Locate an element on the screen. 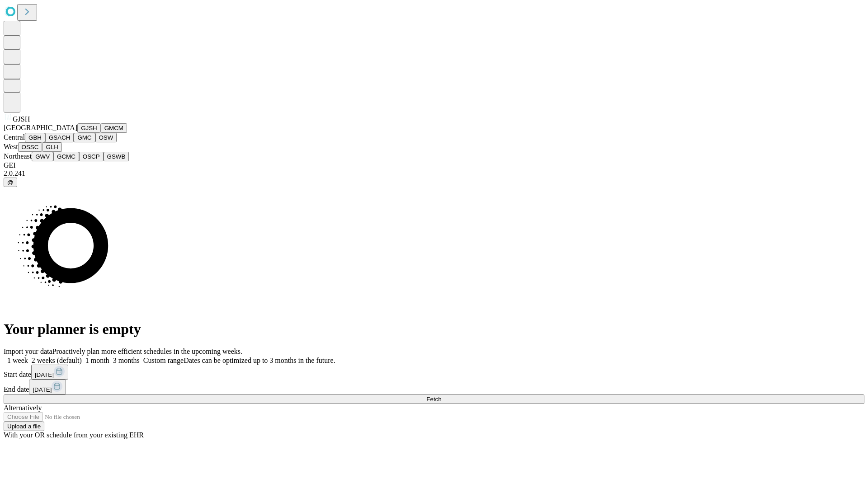 The image size is (868, 488). button: Fetch is located at coordinates (434, 399).